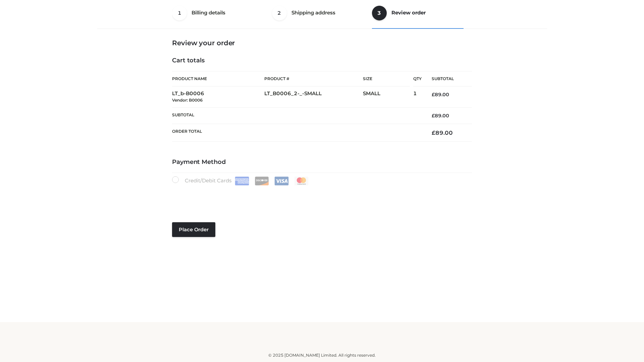 This screenshot has width=644, height=362. What do you see at coordinates (297, 133) in the screenshot?
I see `th: Order Total` at bounding box center [297, 133].